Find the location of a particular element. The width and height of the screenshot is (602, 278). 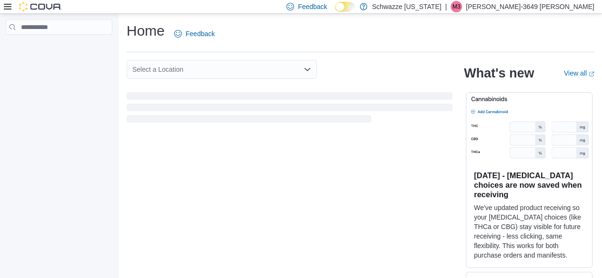

span: M3 is located at coordinates (456, 7).